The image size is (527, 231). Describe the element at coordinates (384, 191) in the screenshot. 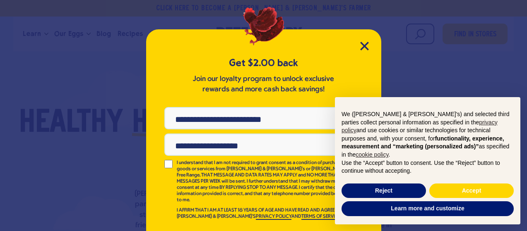

I see `button: Reject` at that location.